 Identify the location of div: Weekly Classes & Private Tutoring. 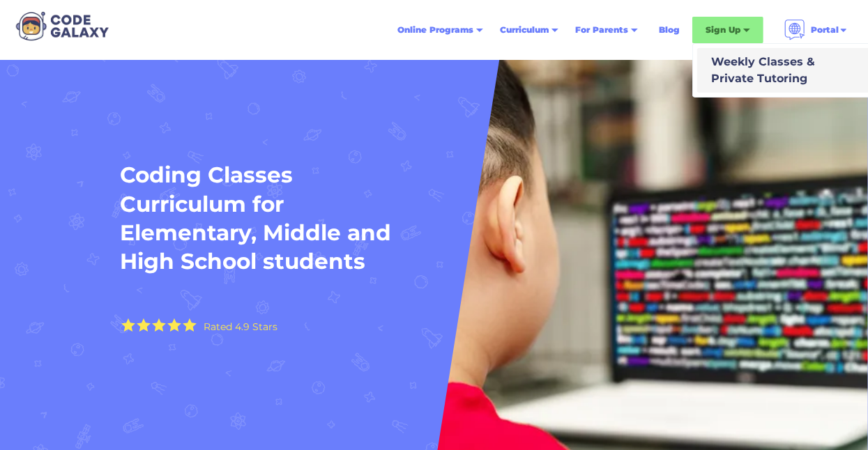
(760, 70).